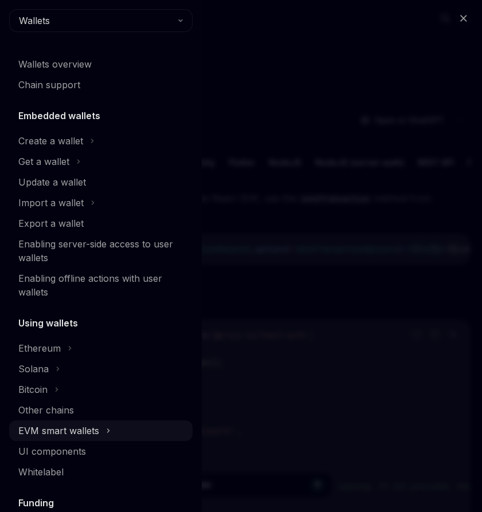 This screenshot has height=512, width=482. I want to click on a: UI components, so click(101, 451).